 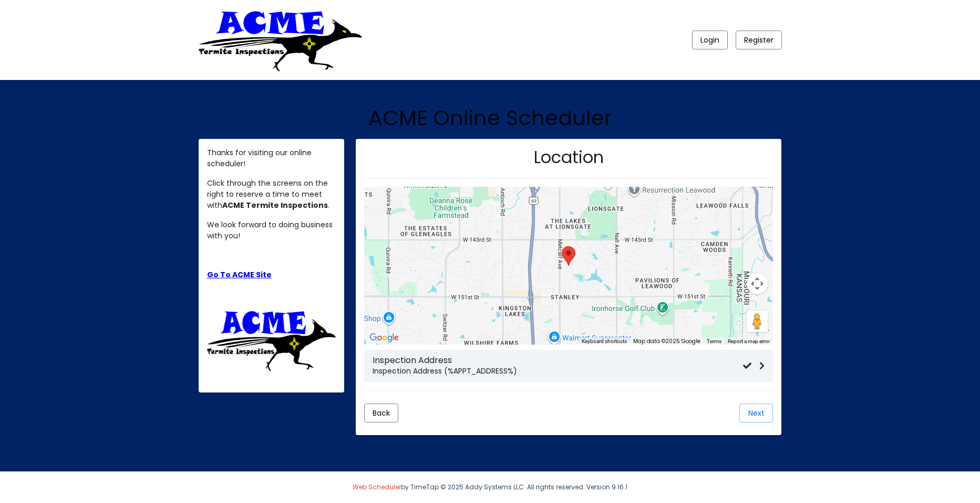 What do you see at coordinates (757, 321) in the screenshot?
I see `button: Drag Pegman onto the map to open Street View` at bounding box center [757, 321].